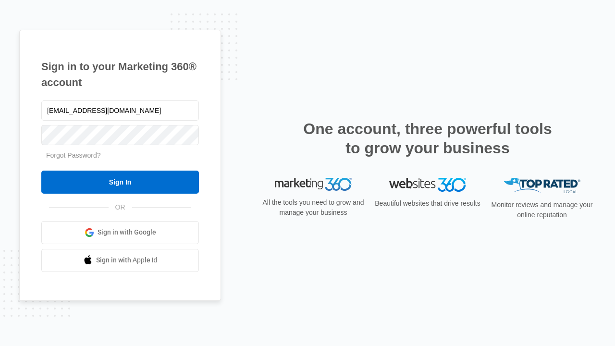 Image resolution: width=615 pixels, height=346 pixels. I want to click on img: Websites 360, so click(428, 185).